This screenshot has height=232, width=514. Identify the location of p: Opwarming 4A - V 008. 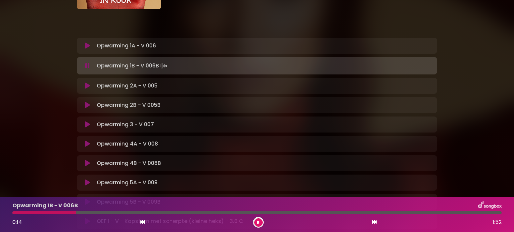
(127, 144).